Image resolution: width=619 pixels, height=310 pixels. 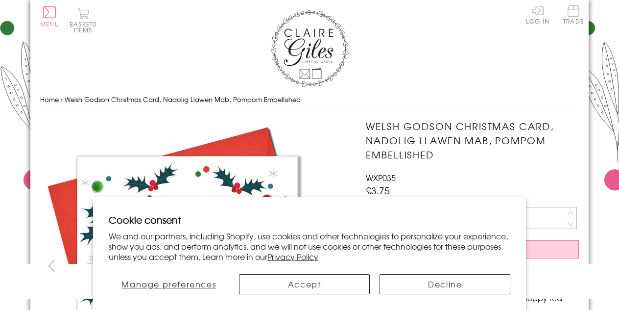 What do you see at coordinates (49, 24) in the screenshot?
I see `span: Menu` at bounding box center [49, 24].